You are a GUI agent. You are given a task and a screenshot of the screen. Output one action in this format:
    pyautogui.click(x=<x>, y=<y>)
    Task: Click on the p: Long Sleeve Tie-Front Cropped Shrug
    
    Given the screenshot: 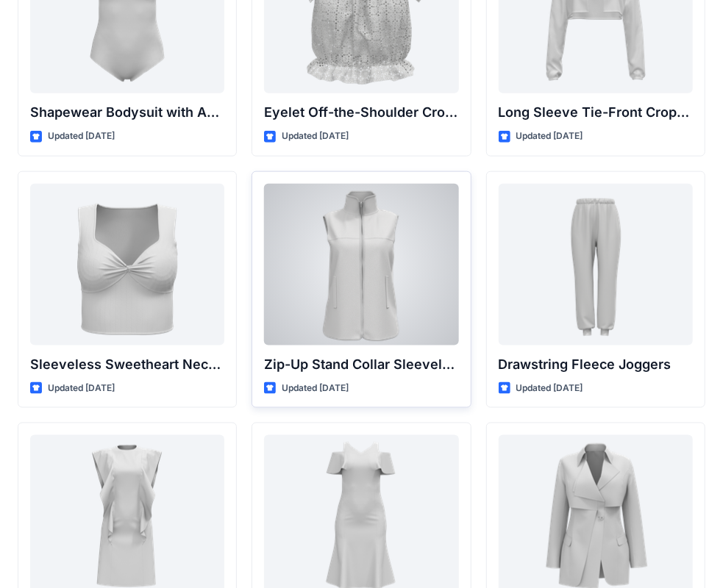 What is the action you would take?
    pyautogui.click(x=596, y=113)
    